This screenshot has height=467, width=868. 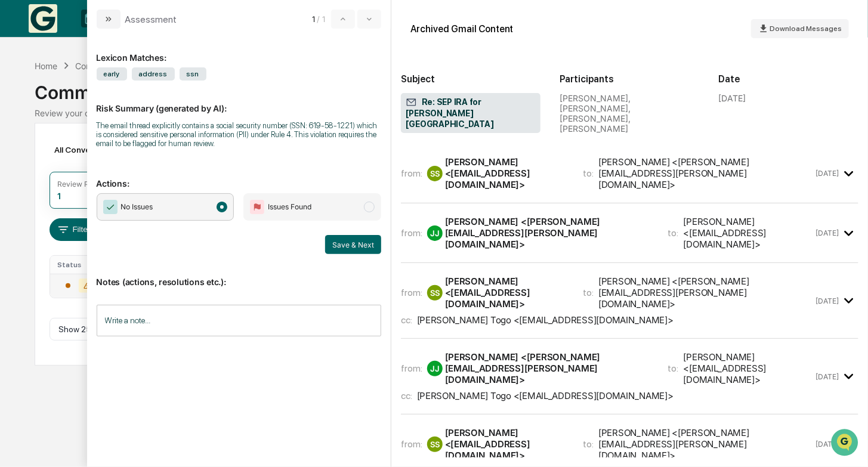 What do you see at coordinates (43, 18) in the screenshot?
I see `img: logo` at bounding box center [43, 18].